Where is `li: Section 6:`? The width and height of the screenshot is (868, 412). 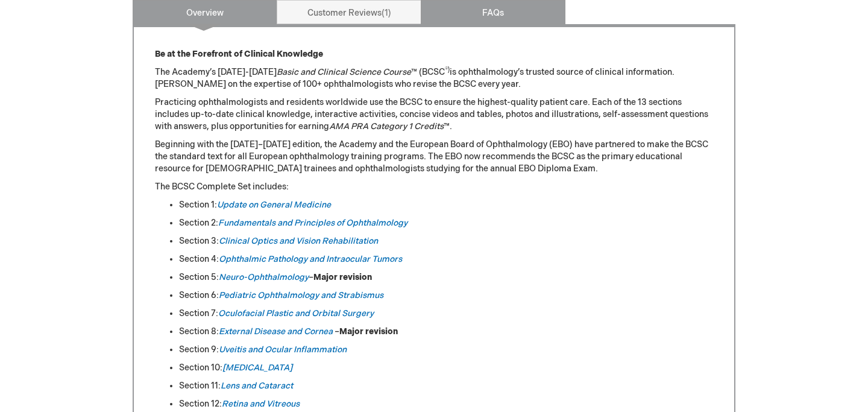
li: Section 6: is located at coordinates (446, 296).